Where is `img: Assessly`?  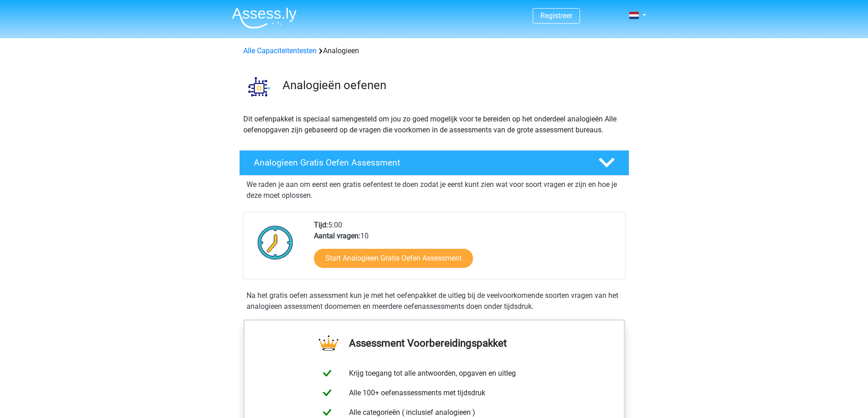
img: Assessly is located at coordinates (264, 18).